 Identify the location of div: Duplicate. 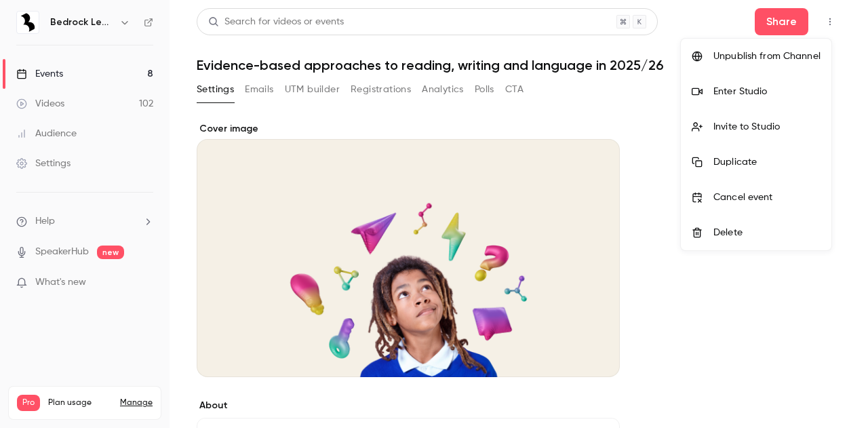
(766, 162).